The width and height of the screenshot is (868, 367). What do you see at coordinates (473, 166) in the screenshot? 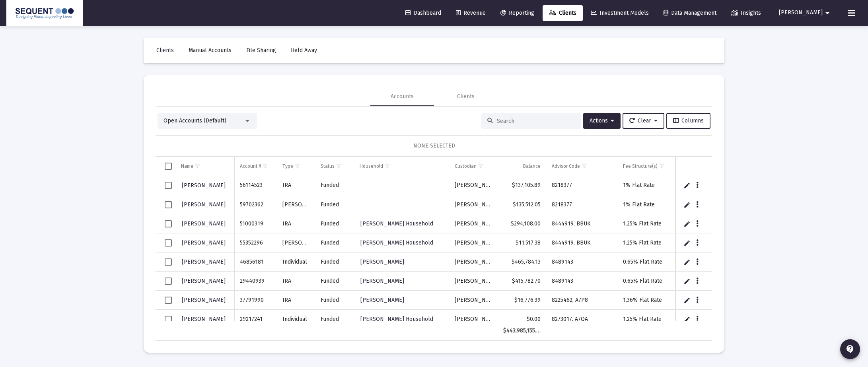
I see `td: Column Custodian` at bounding box center [473, 166].